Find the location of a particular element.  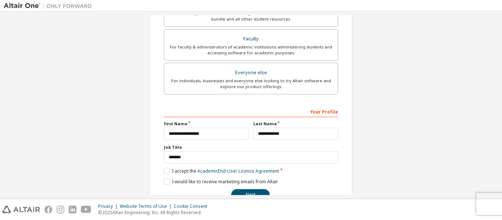

div: For faculty & administrators of academic institutions administering students and accessing softwa... is located at coordinates (251, 50).